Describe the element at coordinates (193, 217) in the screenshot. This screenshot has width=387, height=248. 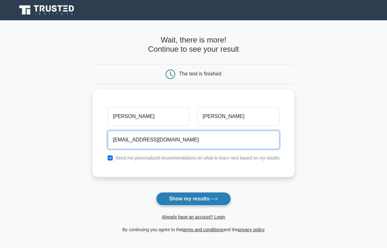
I see `a: Already have an account? Login` at that location.